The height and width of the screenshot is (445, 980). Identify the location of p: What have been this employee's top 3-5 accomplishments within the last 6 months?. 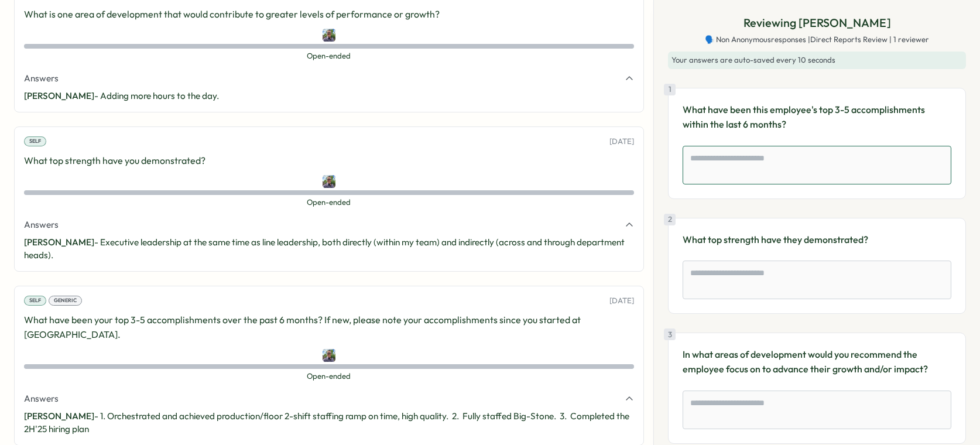
(817, 117).